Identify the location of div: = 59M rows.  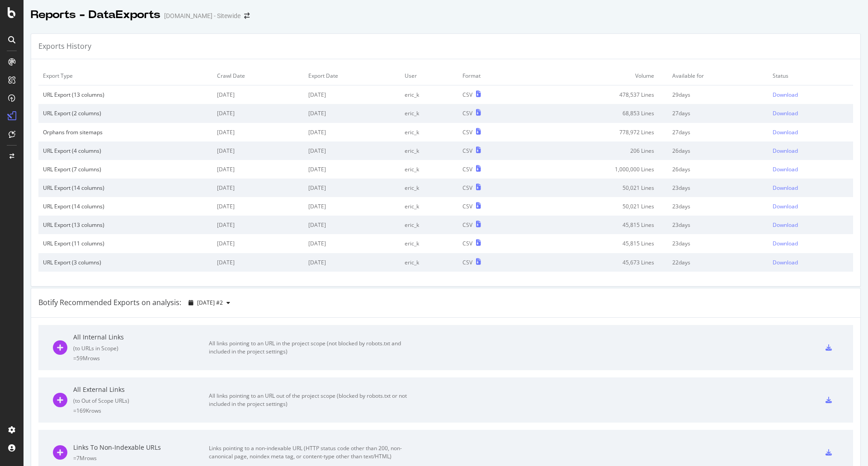
(141, 358).